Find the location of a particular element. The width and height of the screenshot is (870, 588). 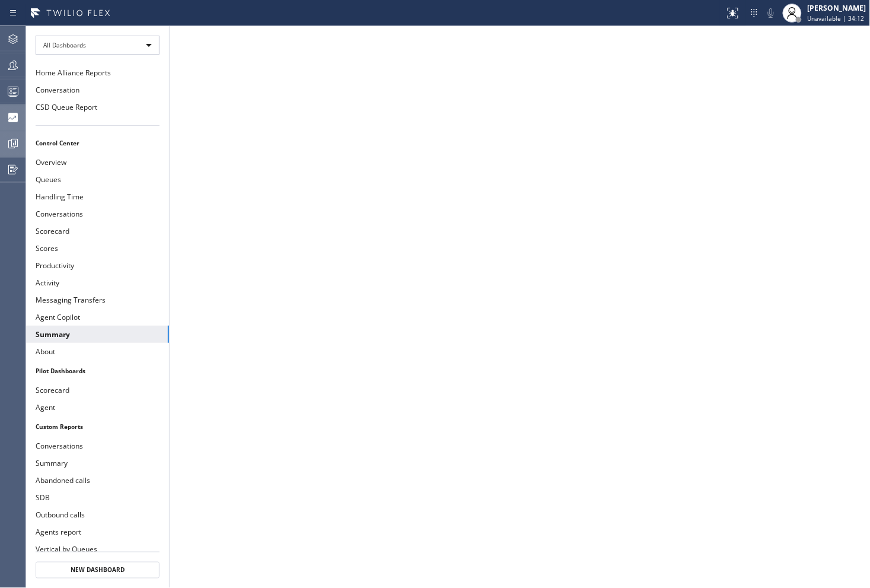

span: Unavailable | 34:12 is located at coordinates (836, 19).